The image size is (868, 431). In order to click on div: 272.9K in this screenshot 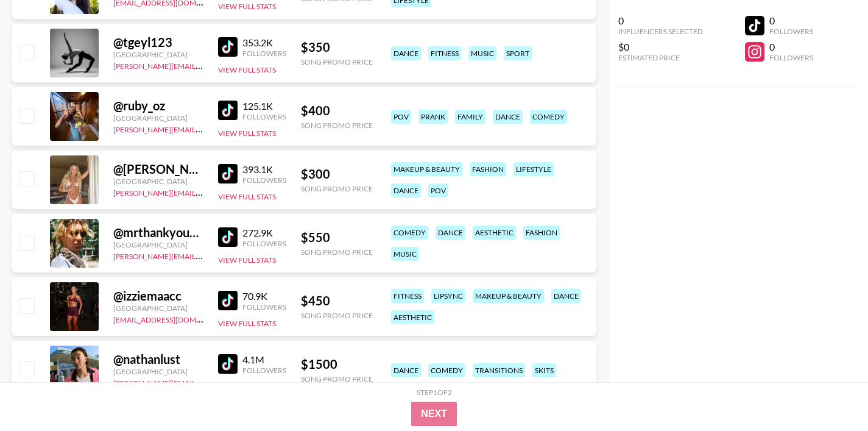, I will do `click(265, 233)`.